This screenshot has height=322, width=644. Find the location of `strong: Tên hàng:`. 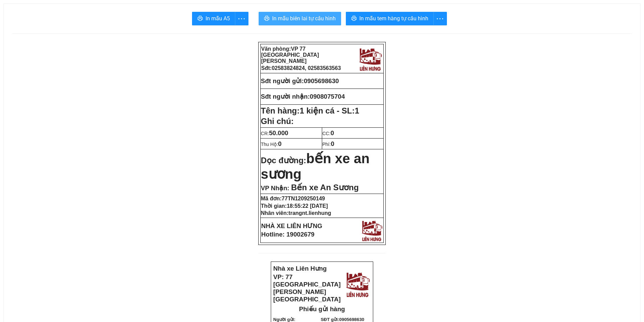

strong: Tên hàng: is located at coordinates (310, 111).